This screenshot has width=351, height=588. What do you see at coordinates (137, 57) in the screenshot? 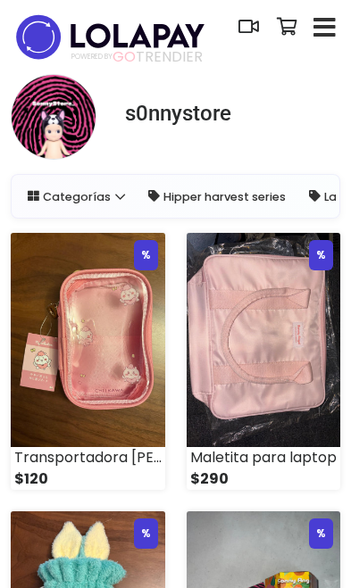
I see `span: TRENDIER` at bounding box center [137, 57].